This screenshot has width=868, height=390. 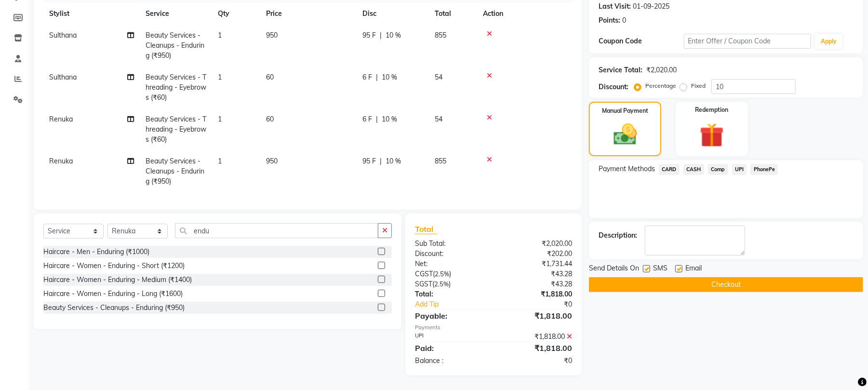 I want to click on a: Add Tip, so click(x=458, y=304).